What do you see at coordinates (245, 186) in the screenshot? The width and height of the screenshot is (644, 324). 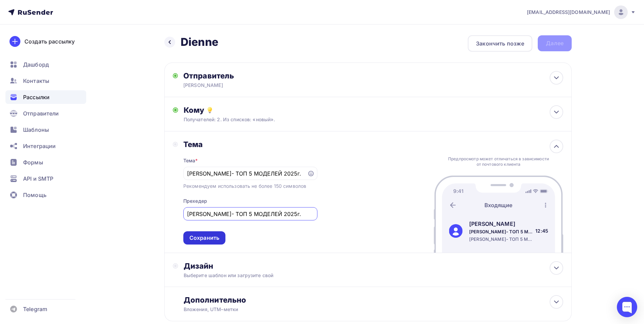 I see `div: Рекомендуем использовать не более 150 символов` at bounding box center [245, 186].